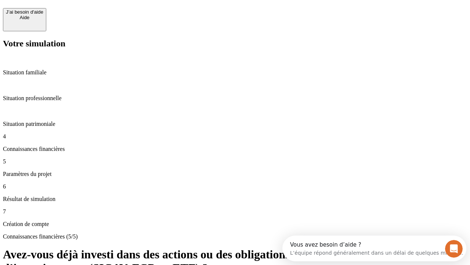 This screenshot has width=470, height=265. I want to click on p: 4, so click(235, 136).